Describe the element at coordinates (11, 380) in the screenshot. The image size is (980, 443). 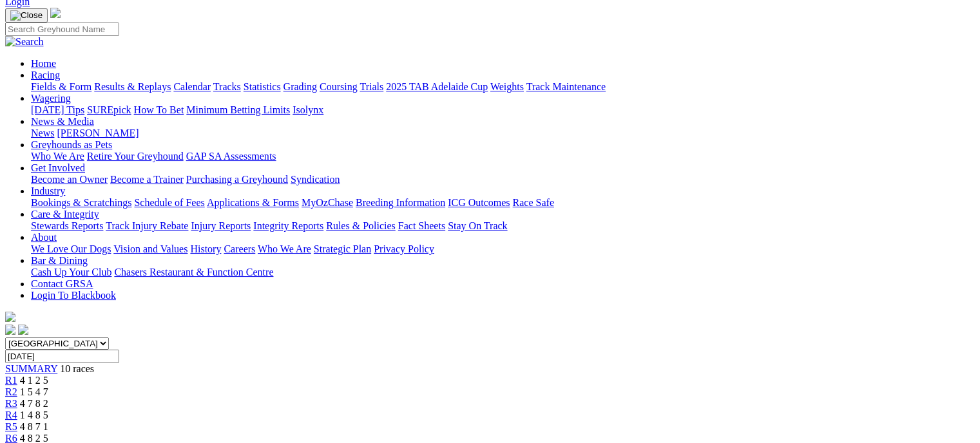
I see `span: R1` at that location.